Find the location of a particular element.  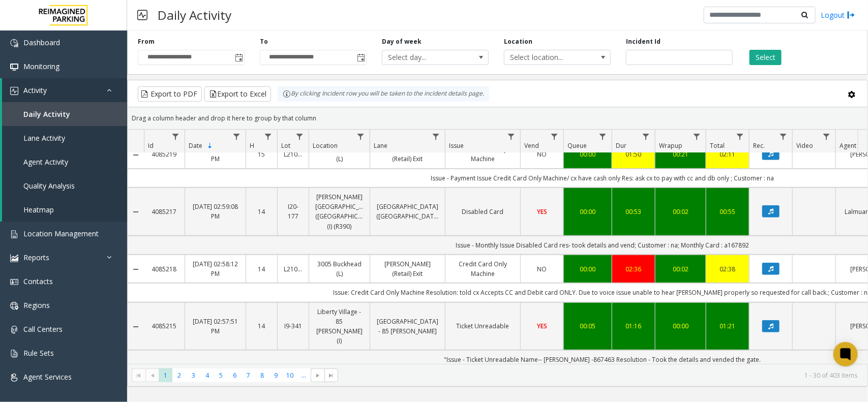

span: Dashboard is located at coordinates (42, 42).